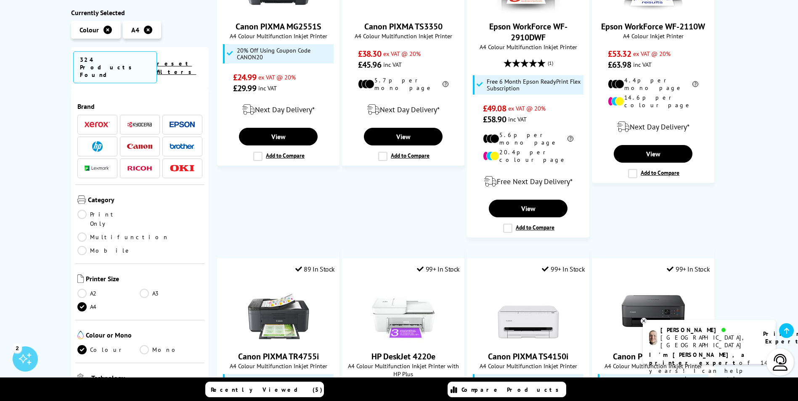 This screenshot has width=798, height=401. I want to click on a: Canon PIXMA TS4150i, so click(528, 357).